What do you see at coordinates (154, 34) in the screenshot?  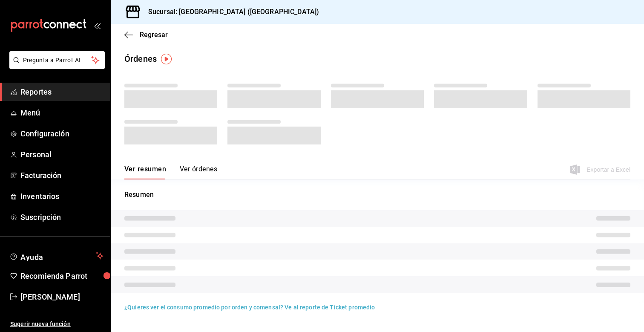 I see `span: Regresar` at bounding box center [154, 34].